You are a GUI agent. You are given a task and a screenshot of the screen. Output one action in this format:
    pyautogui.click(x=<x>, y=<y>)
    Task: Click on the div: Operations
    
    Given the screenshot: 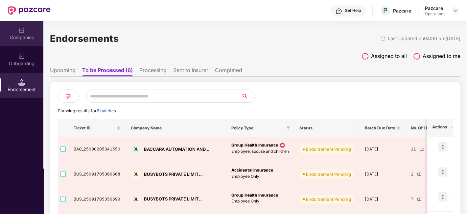 What is the action you would take?
    pyautogui.click(x=435, y=14)
    